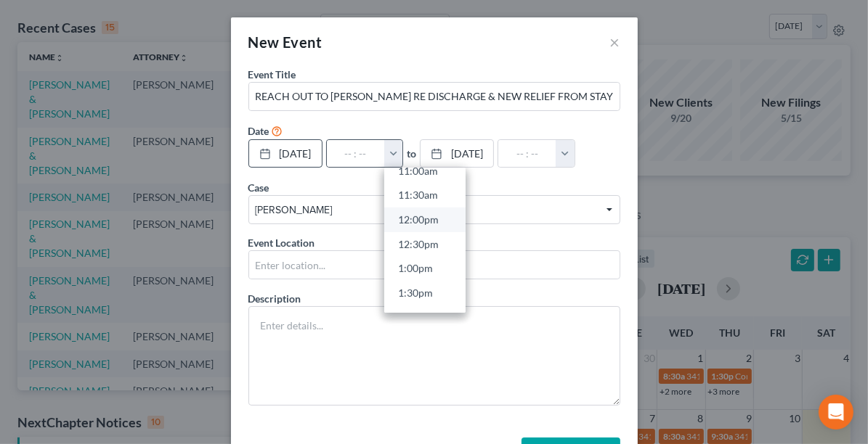 The width and height of the screenshot is (868, 444). I want to click on label: Case, so click(259, 188).